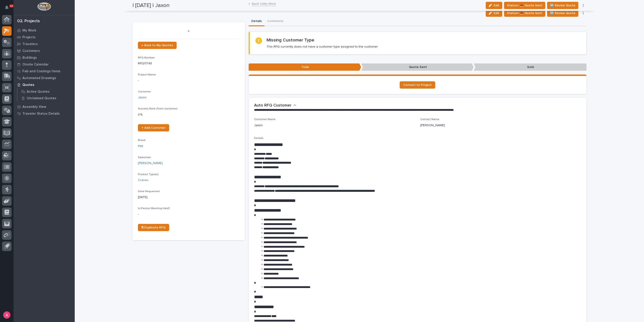 The image size is (644, 322). I want to click on a: Active Quotes, so click(46, 92).